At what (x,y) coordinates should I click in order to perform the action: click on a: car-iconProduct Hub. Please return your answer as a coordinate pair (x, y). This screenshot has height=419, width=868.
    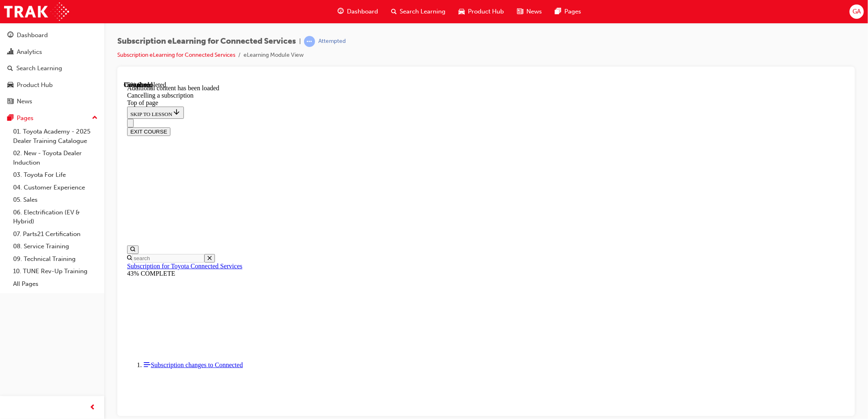
    Looking at the image, I should click on (481, 12).